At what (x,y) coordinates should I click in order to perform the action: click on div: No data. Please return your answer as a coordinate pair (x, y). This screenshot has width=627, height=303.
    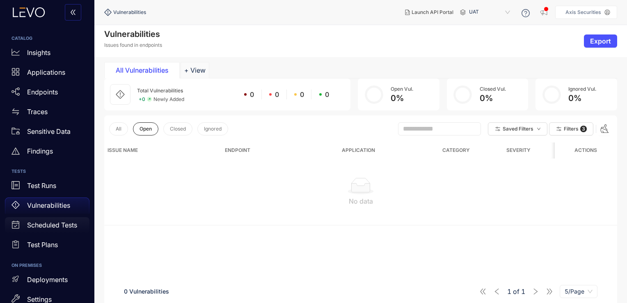
    Looking at the image, I should click on (360, 201).